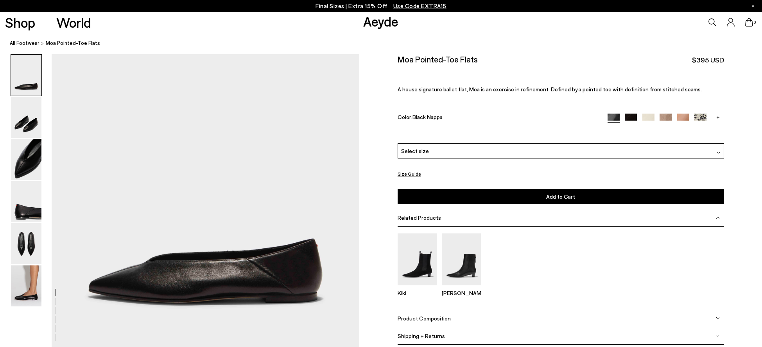 The width and height of the screenshot is (762, 347). What do you see at coordinates (420, 6) in the screenshot?
I see `span: Navigate to /collections/ss25-final-sizes` at bounding box center [420, 6].